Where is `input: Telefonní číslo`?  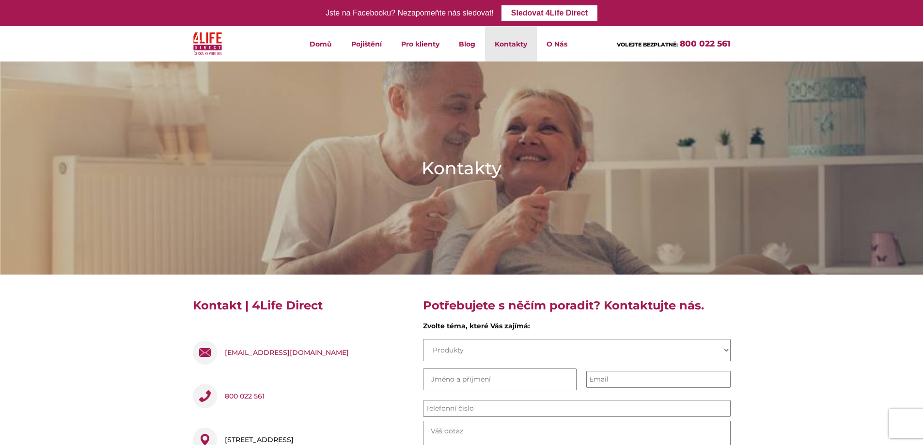 input: Telefonní číslo is located at coordinates (576, 408).